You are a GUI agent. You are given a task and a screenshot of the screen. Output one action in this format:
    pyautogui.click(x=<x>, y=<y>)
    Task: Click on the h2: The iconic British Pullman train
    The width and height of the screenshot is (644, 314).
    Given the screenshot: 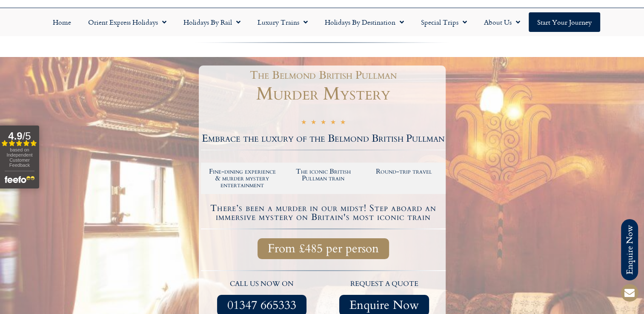 What is the action you would take?
    pyautogui.click(x=323, y=175)
    